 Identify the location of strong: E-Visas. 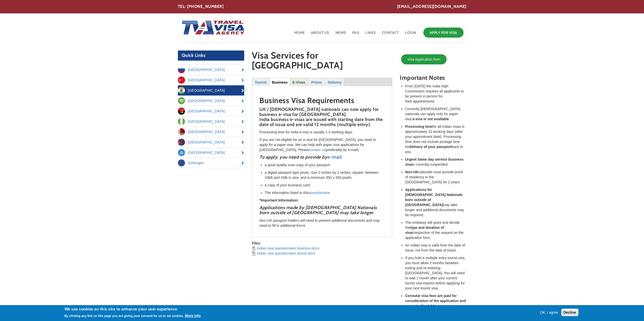
(298, 83).